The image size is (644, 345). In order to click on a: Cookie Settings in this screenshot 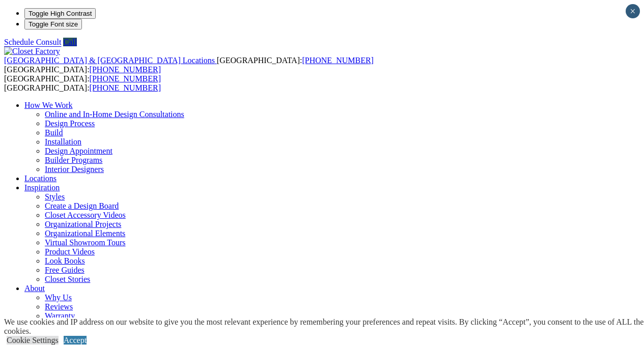, I will do `click(33, 340)`.